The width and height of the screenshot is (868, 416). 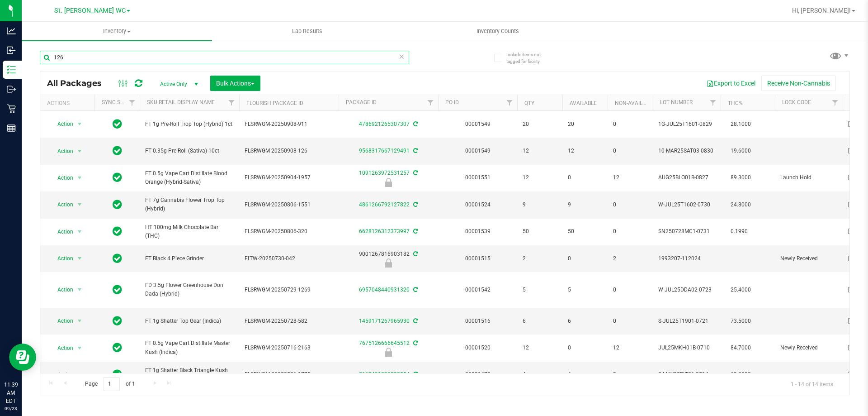 What do you see at coordinates (384, 321) in the screenshot?
I see `a: 1459171267965930` at bounding box center [384, 321].